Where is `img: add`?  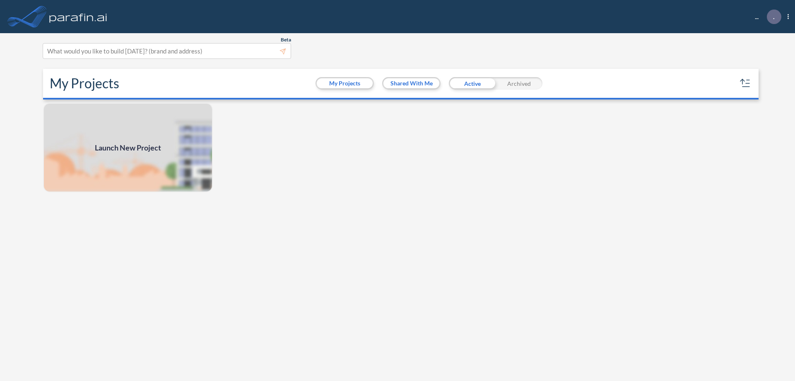 img: add is located at coordinates (128, 147).